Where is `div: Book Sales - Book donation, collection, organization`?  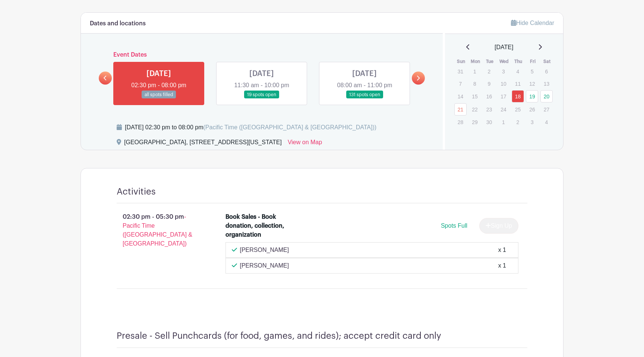
div: Book Sales - Book donation, collection, organization is located at coordinates (258, 226).